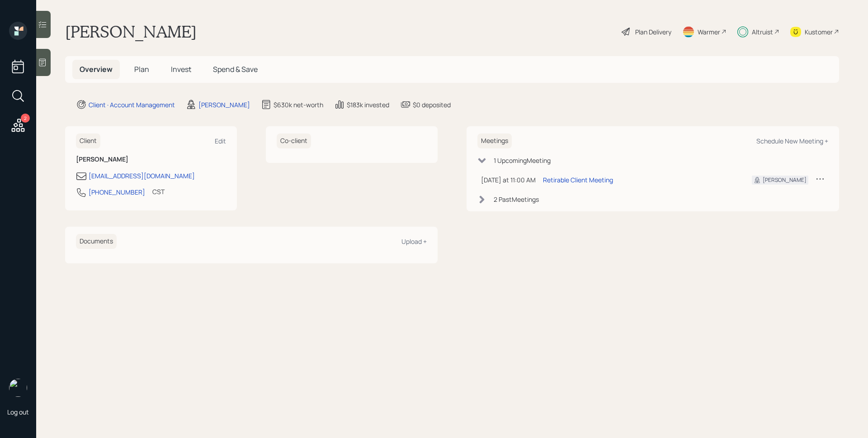 Image resolution: width=868 pixels, height=438 pixels. I want to click on div: 2 Past Meeting s, so click(516, 199).